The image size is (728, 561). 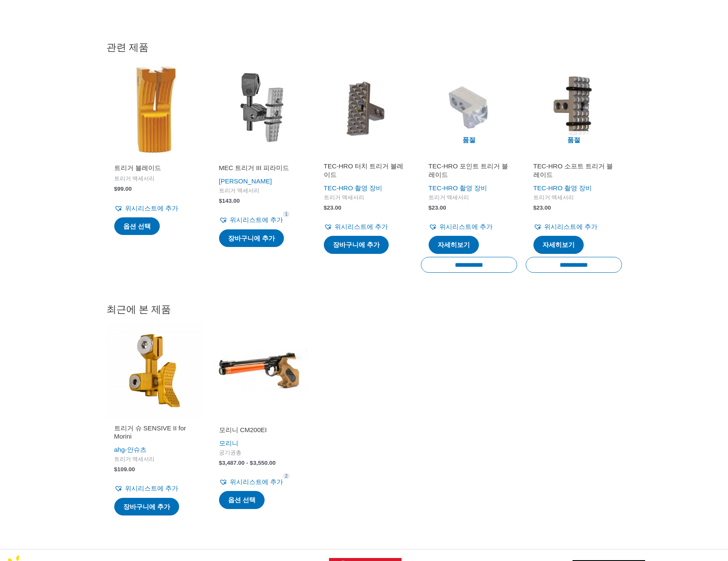 I want to click on bdi: 3,487.00, so click(x=233, y=463).